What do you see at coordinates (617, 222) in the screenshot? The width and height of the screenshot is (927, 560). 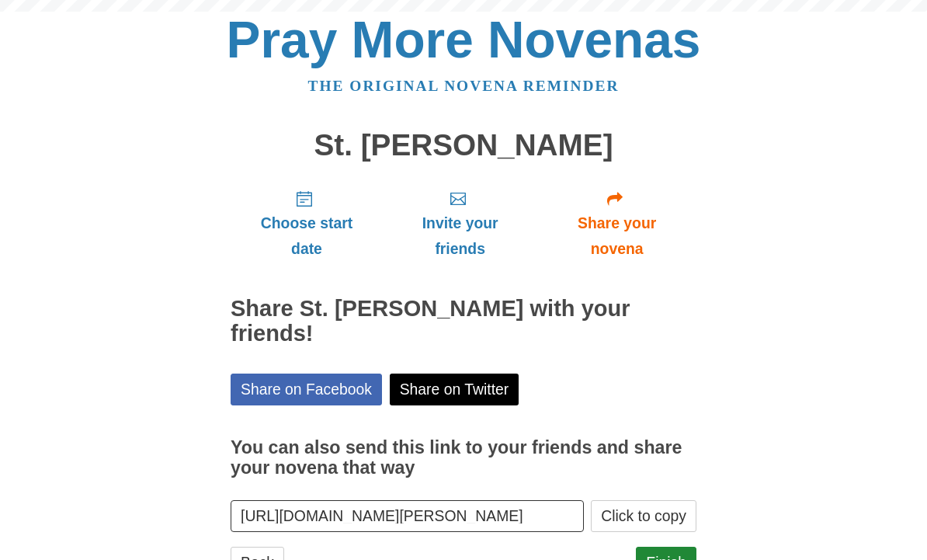 I see `a: Share your novena` at bounding box center [617, 222].